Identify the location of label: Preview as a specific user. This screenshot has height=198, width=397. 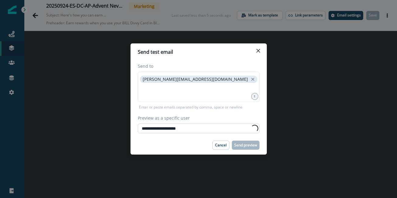
(197, 118).